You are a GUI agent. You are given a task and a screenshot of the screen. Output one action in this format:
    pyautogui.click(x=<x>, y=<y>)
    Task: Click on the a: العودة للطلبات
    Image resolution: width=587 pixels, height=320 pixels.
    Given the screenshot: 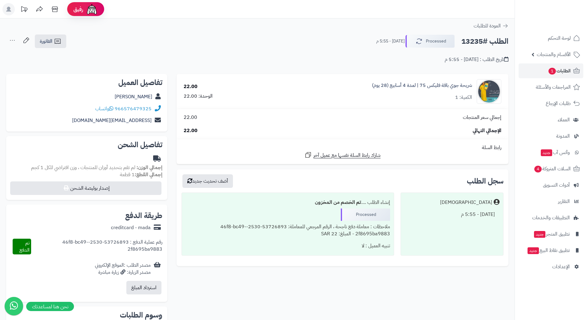 What is the action you would take?
    pyautogui.click(x=491, y=26)
    